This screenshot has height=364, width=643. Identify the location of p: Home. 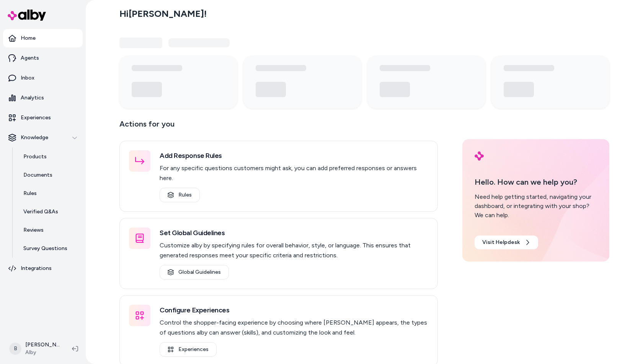
(28, 38).